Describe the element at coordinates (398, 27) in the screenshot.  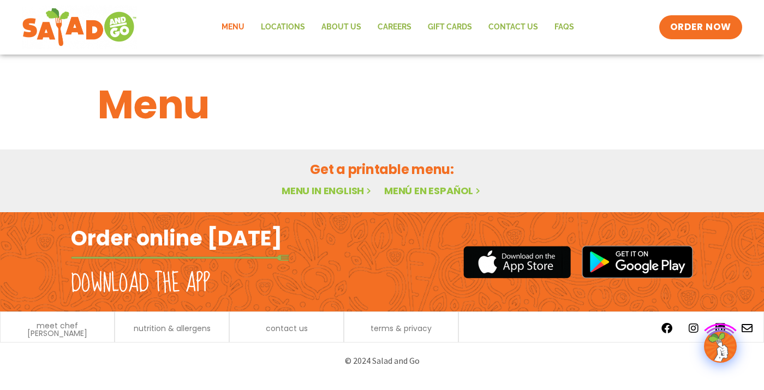
I see `nav: Menu` at that location.